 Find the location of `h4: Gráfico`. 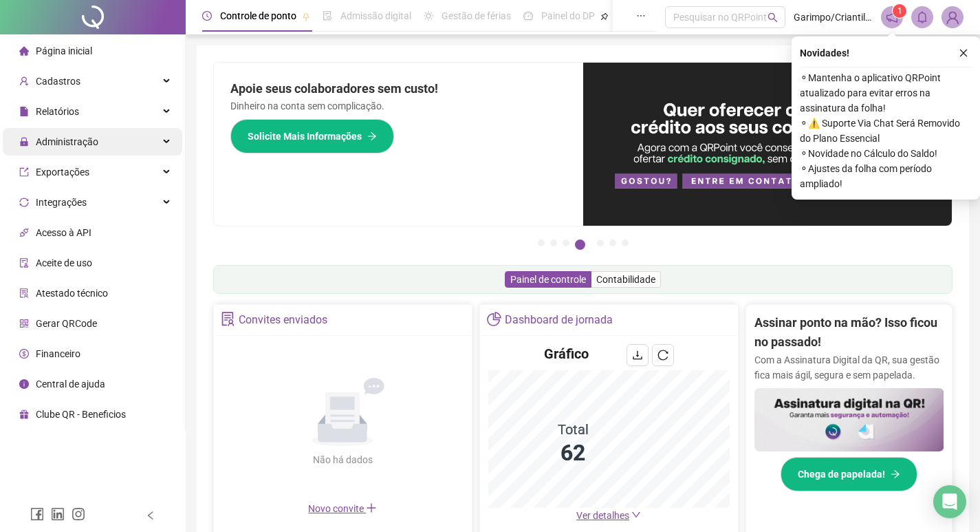

h4: Gráfico is located at coordinates (566, 354).